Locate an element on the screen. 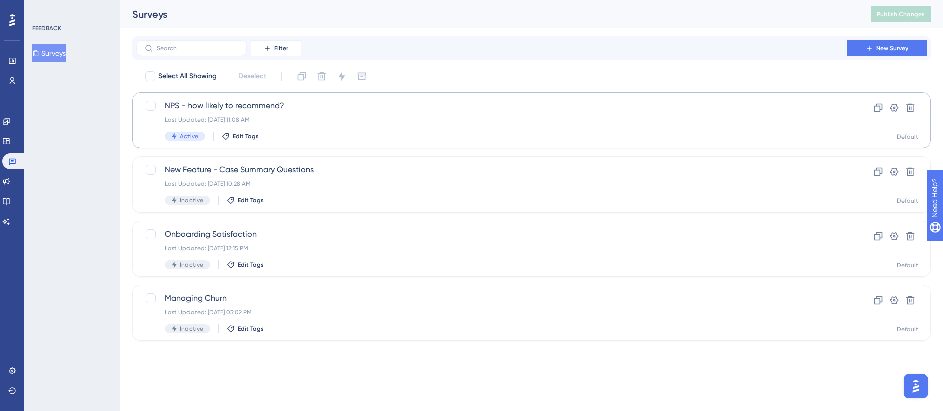  span: Deselect is located at coordinates (252, 76).